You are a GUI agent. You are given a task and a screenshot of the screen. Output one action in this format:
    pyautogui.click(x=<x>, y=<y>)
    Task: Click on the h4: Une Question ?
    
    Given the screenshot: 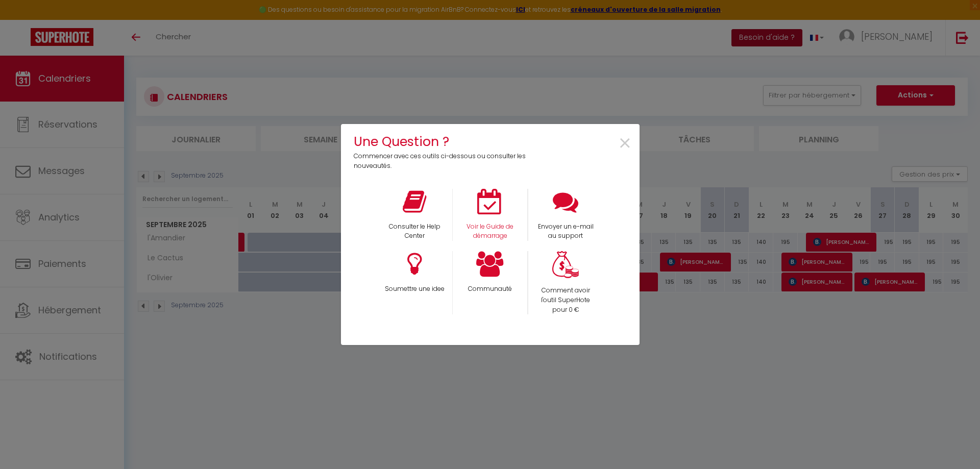 What is the action you would take?
    pyautogui.click(x=443, y=141)
    